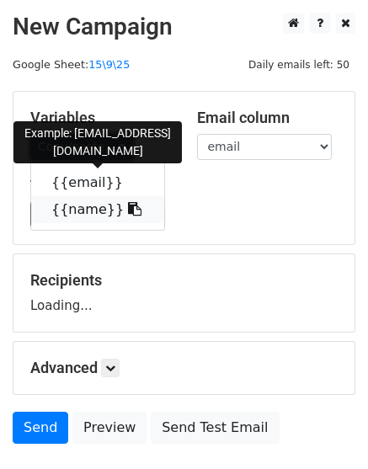  I want to click on h5: Advanced, so click(184, 368).